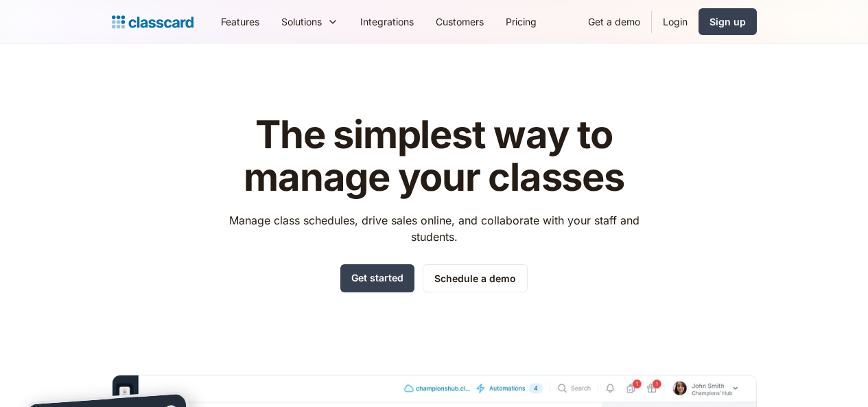  I want to click on div: Sign up, so click(727, 21).